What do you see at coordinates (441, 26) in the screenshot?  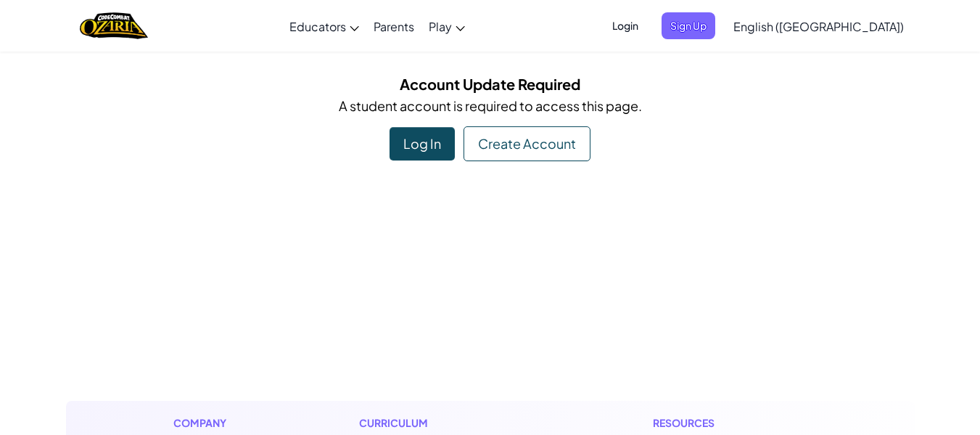 I see `span: Play` at bounding box center [441, 26].